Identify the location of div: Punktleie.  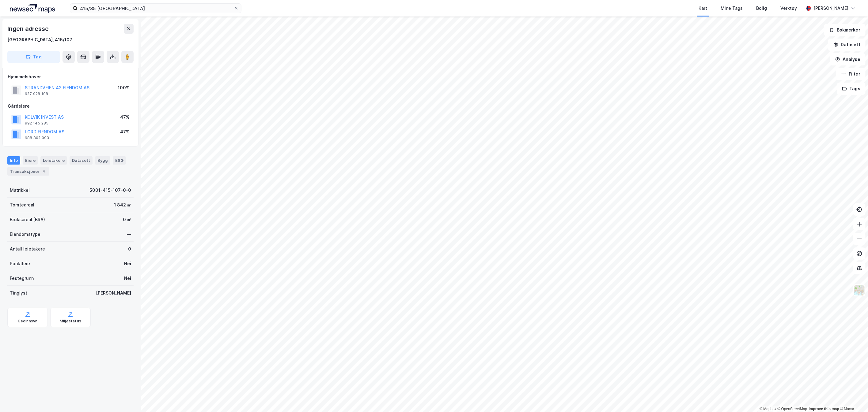
(20, 264).